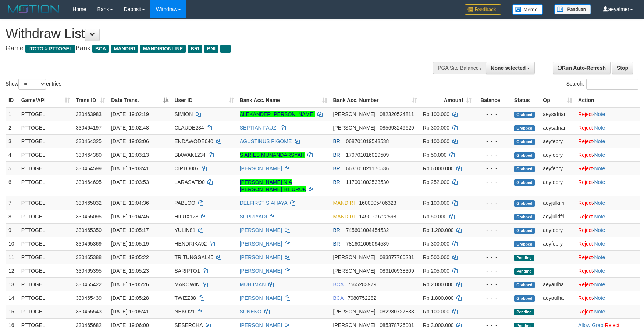  Describe the element at coordinates (259, 128) in the screenshot. I see `a: SEPTIAN FAUZI` at that location.